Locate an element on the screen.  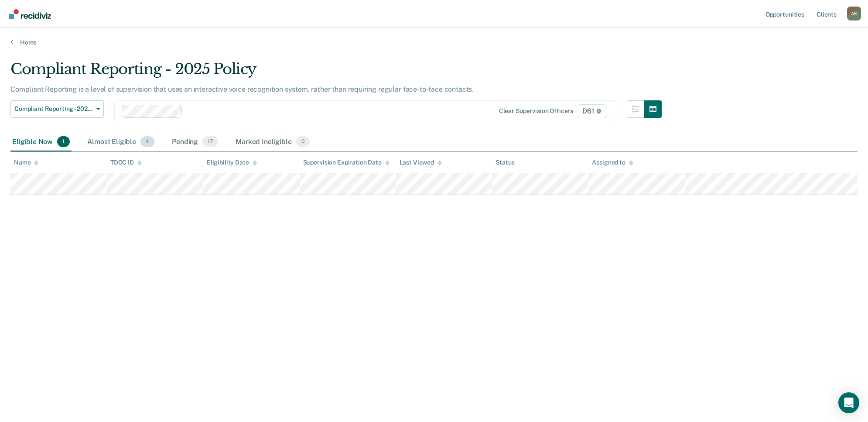
button: Profile dropdown button is located at coordinates (854, 13).